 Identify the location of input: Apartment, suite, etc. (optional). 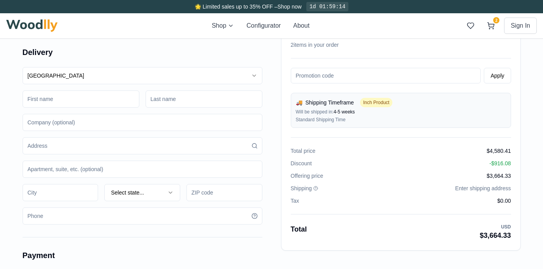
(142, 169).